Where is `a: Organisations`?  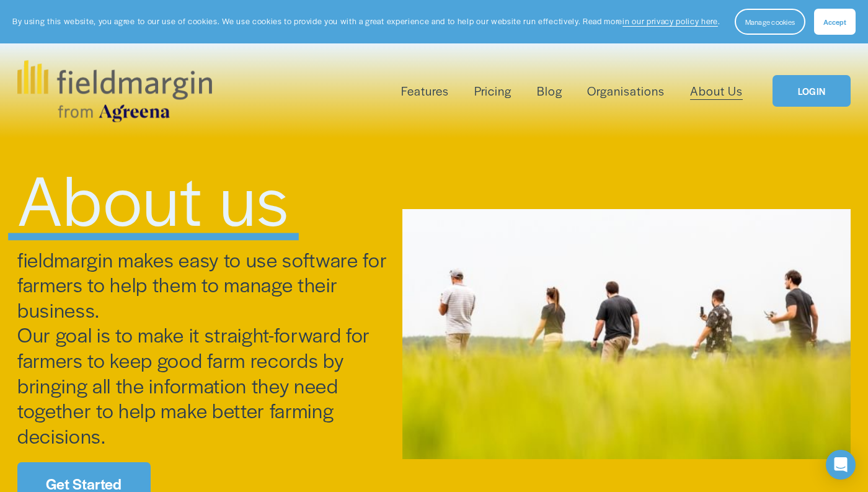 a: Organisations is located at coordinates (625, 91).